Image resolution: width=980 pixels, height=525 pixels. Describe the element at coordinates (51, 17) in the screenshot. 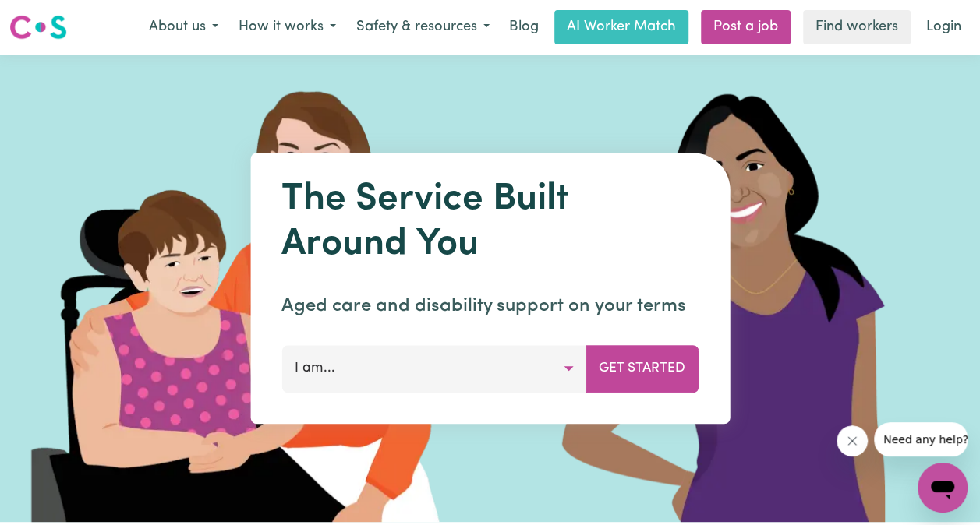

I see `span: Need any help?` at that location.